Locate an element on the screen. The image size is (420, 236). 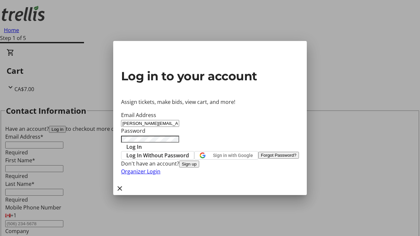
a: Organizer Login is located at coordinates (141, 172).